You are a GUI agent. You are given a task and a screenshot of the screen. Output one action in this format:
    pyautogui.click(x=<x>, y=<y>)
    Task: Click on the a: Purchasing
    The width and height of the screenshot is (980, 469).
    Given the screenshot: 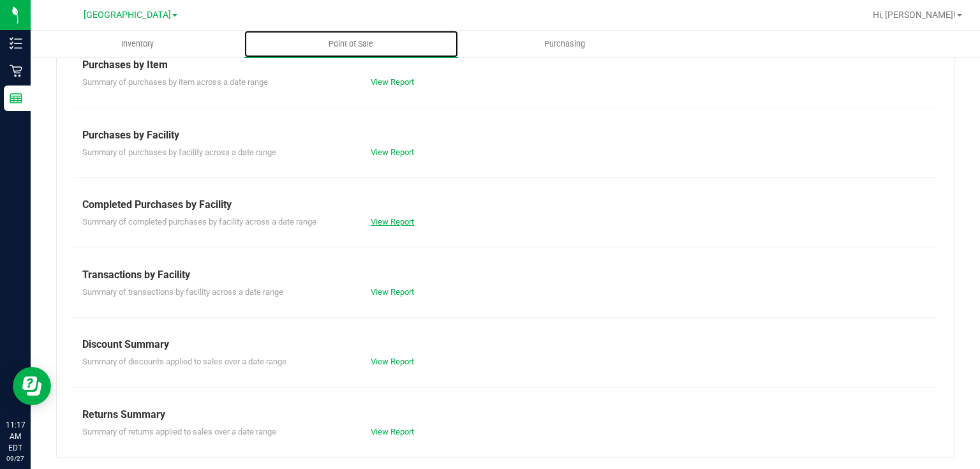 What is the action you would take?
    pyautogui.click(x=565, y=44)
    